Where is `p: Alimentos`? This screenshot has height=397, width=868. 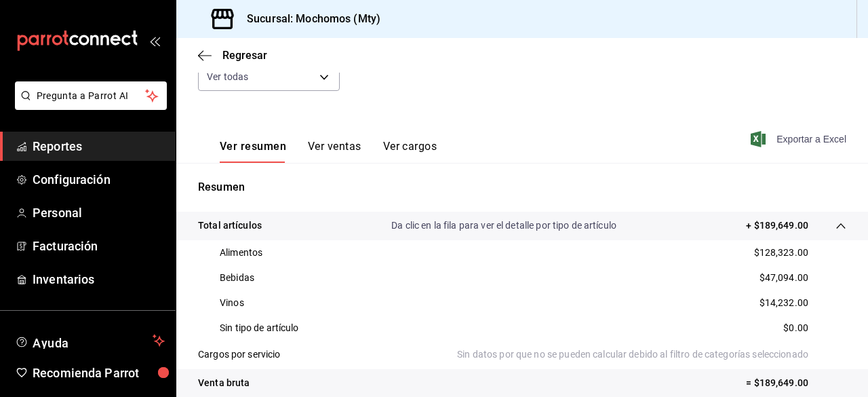 p: Alimentos is located at coordinates (241, 253).